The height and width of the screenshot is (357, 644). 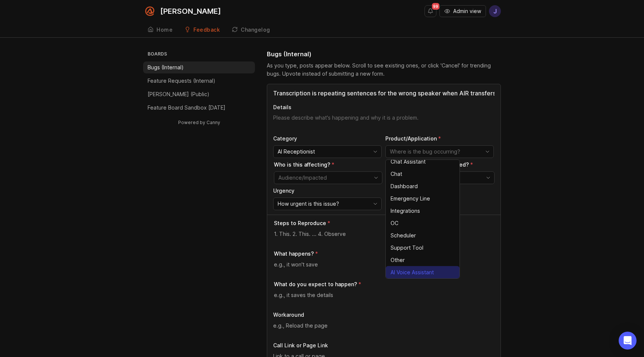 What do you see at coordinates (405, 211) in the screenshot?
I see `span: Integrations` at bounding box center [405, 211].